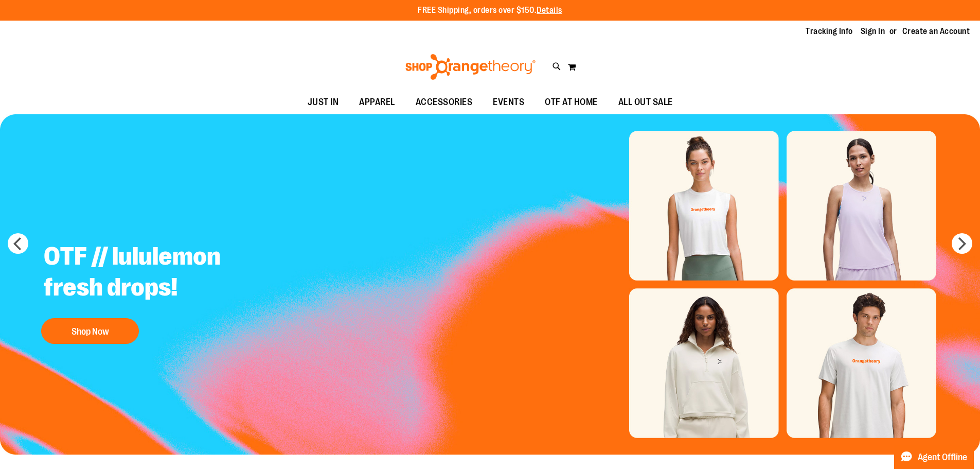  What do you see at coordinates (18, 243) in the screenshot?
I see `button: prev` at bounding box center [18, 243].